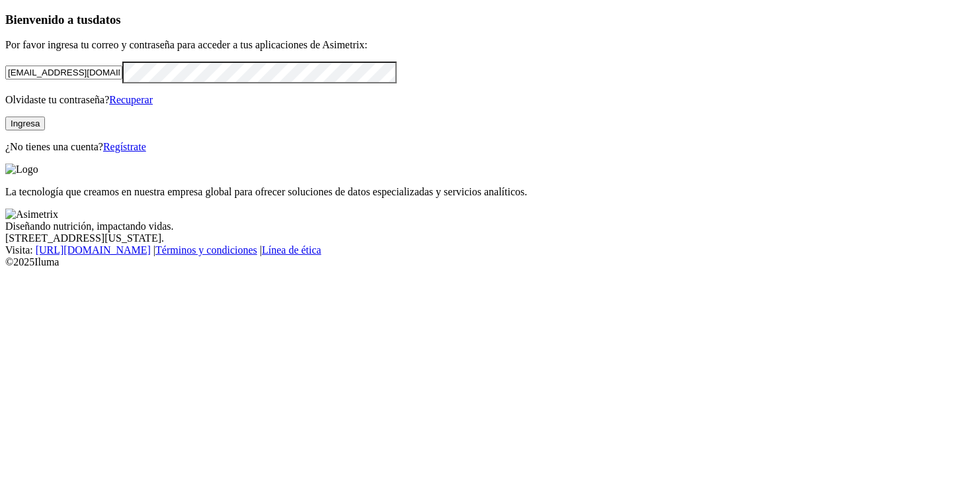  I want to click on div: Visita : | |, so click(490, 251).